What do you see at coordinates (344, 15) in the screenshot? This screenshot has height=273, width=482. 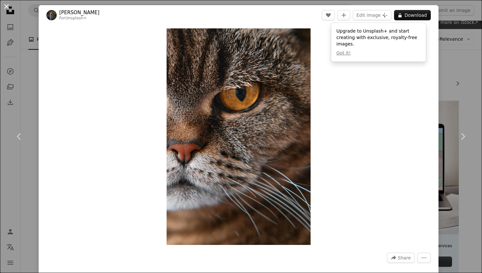 I see `button: Add to Collection` at bounding box center [344, 15].